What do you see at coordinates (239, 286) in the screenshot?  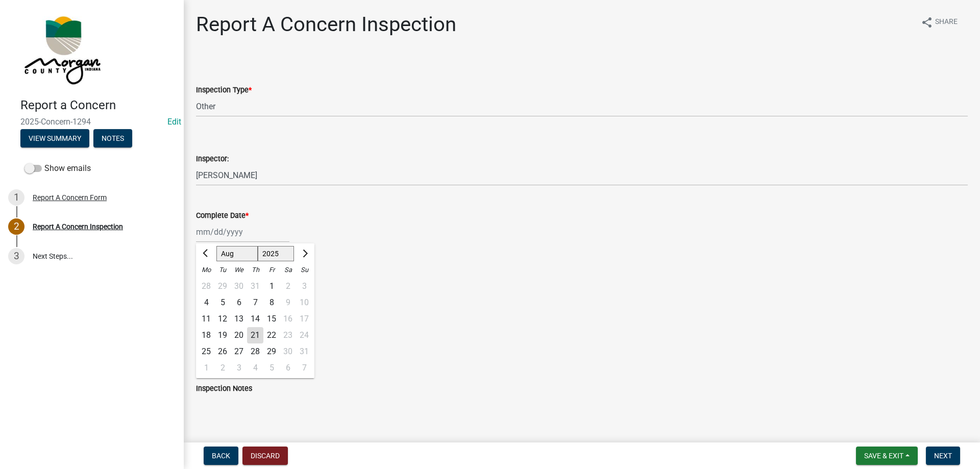 I see `div: 30` at bounding box center [239, 286].